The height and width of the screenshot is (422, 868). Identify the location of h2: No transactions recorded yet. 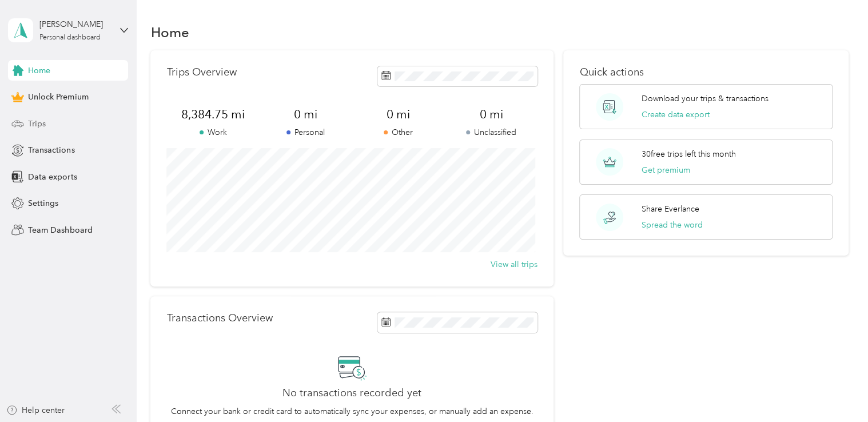
(352, 393).